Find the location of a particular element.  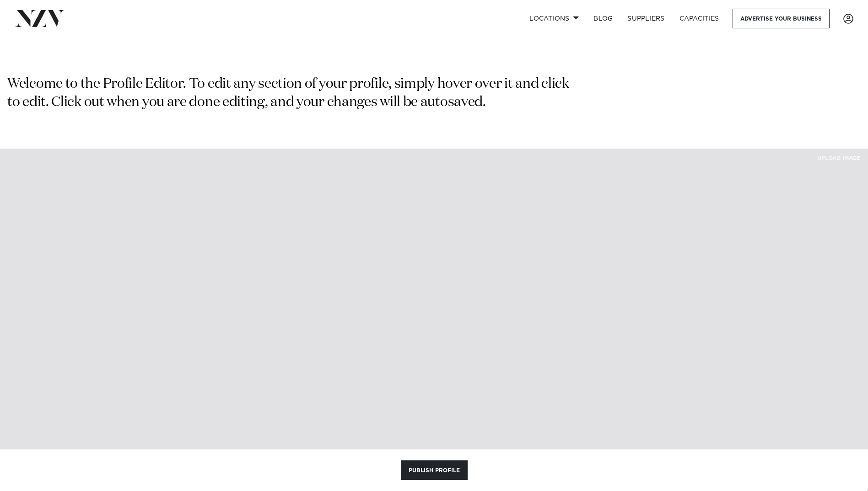

a: Capacities is located at coordinates (699, 18).